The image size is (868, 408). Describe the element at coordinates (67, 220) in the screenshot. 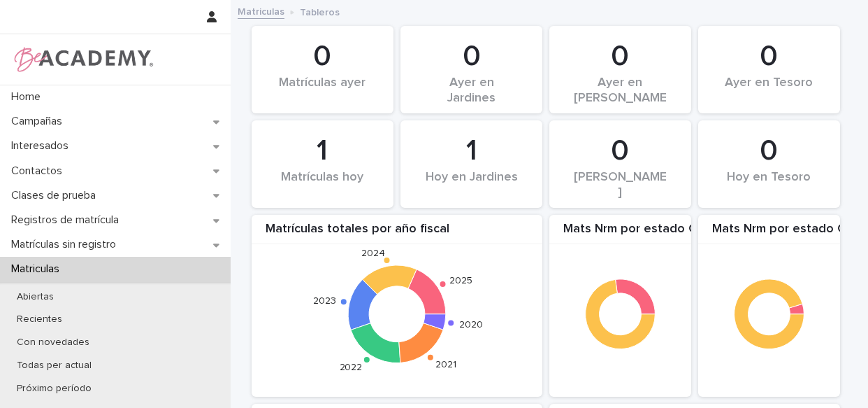

I see `p: Registros de matrícula` at that location.